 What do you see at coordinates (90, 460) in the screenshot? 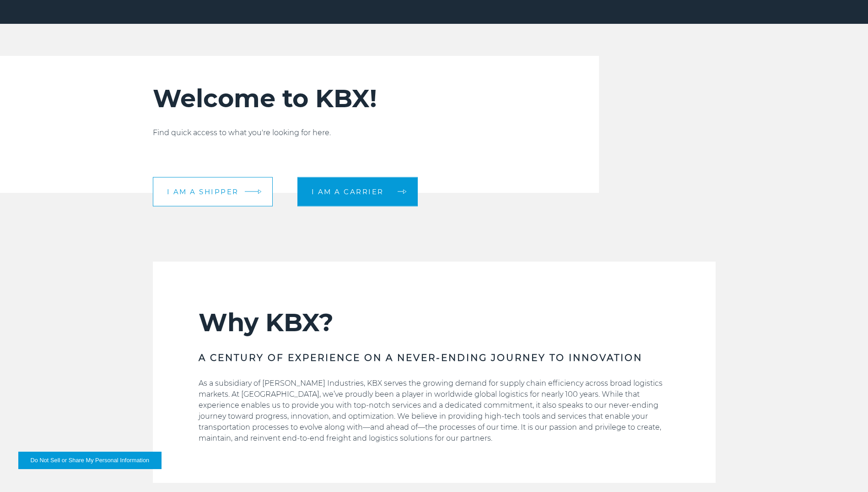
I see `button: Do Not Sell or Share My Personal Information` at bounding box center [90, 460].